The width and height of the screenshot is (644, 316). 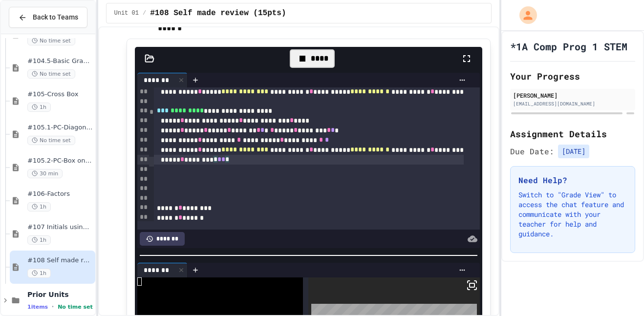 I want to click on span: Back to Teams, so click(x=55, y=17).